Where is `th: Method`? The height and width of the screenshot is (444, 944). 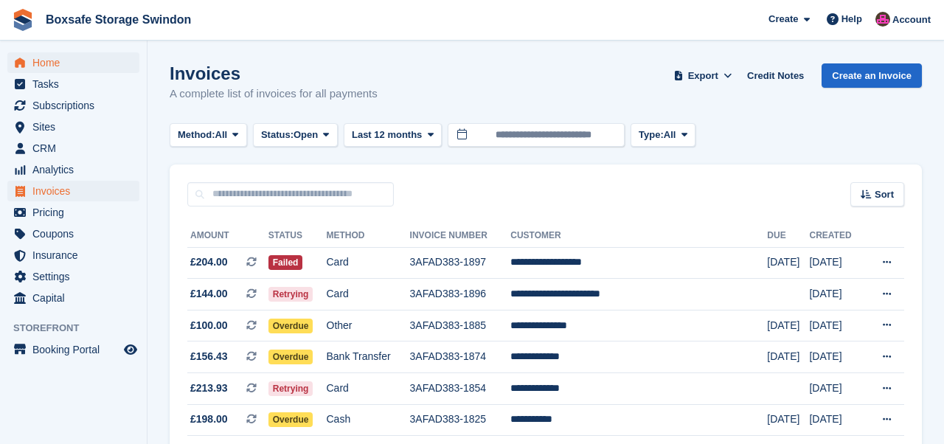 th: Method is located at coordinates (368, 236).